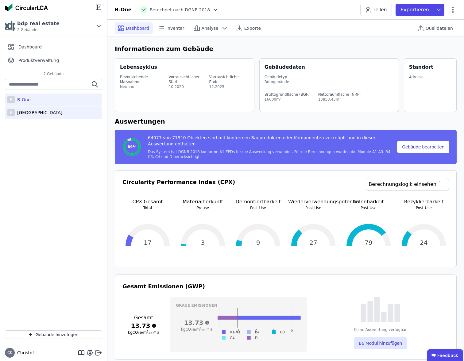 The width and height of the screenshot is (464, 361). I want to click on p: Preuse, so click(203, 208).